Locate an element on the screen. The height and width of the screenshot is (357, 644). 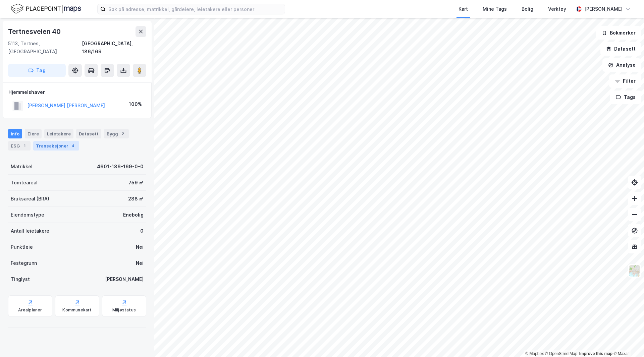
div: 0 is located at coordinates (142, 231).